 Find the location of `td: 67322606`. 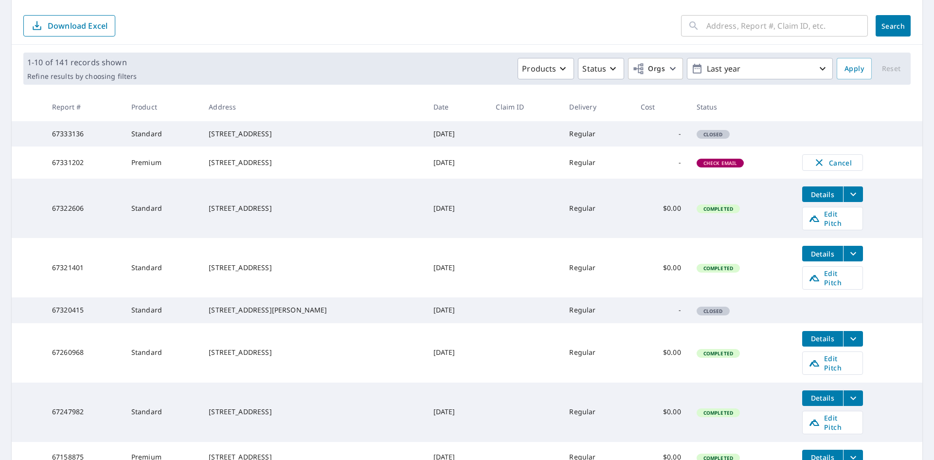

td: 67322606 is located at coordinates (84, 208).